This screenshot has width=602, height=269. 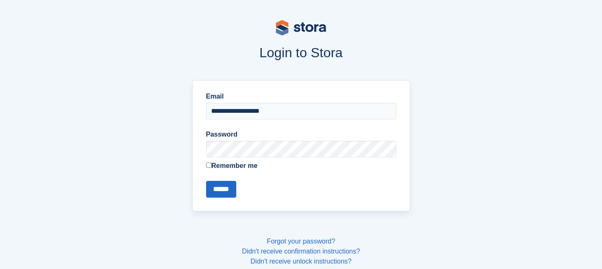 What do you see at coordinates (301, 28) in the screenshot?
I see `img: stora-logo-53a41332b3708ae10de48c4981b4e9114cc0af31d8433b30ea865607fb682f29.svg` at bounding box center [301, 28].